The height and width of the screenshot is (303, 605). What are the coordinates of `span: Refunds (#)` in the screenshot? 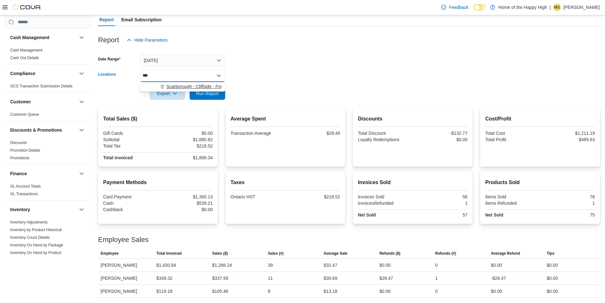 It's located at (445, 253).